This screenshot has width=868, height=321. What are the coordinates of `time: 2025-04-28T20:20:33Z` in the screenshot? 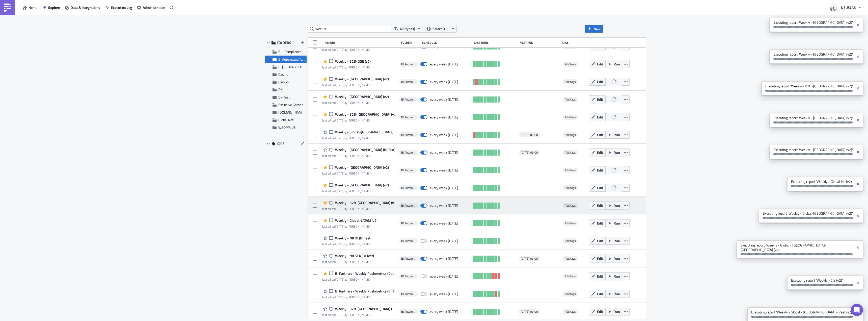 It's located at (340, 209).